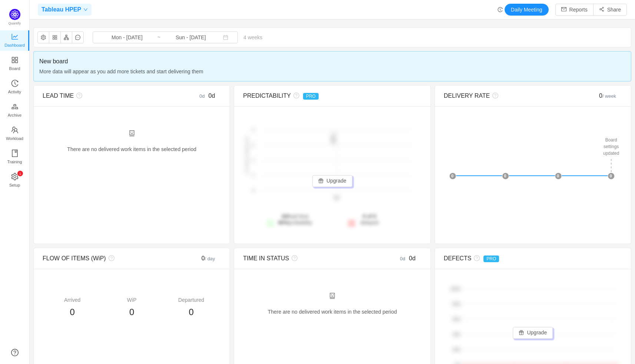 Image resolution: width=635 pixels, height=364 pixels. I want to click on span: Setup, so click(14, 185).